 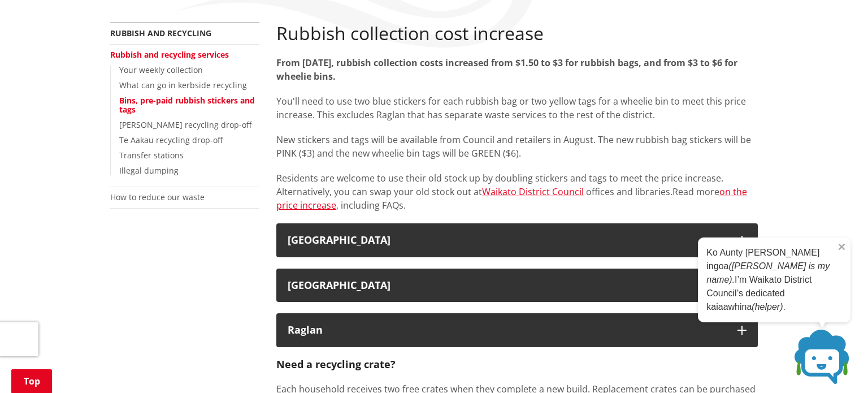 What do you see at coordinates (517, 331) in the screenshot?
I see `button: Raglan` at bounding box center [517, 331].